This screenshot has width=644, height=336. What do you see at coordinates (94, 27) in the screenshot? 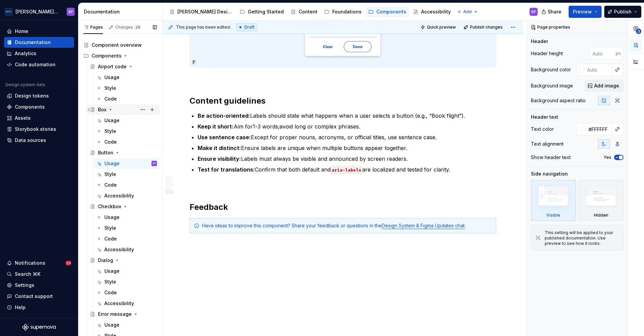
I see `div: Pages` at bounding box center [94, 27].